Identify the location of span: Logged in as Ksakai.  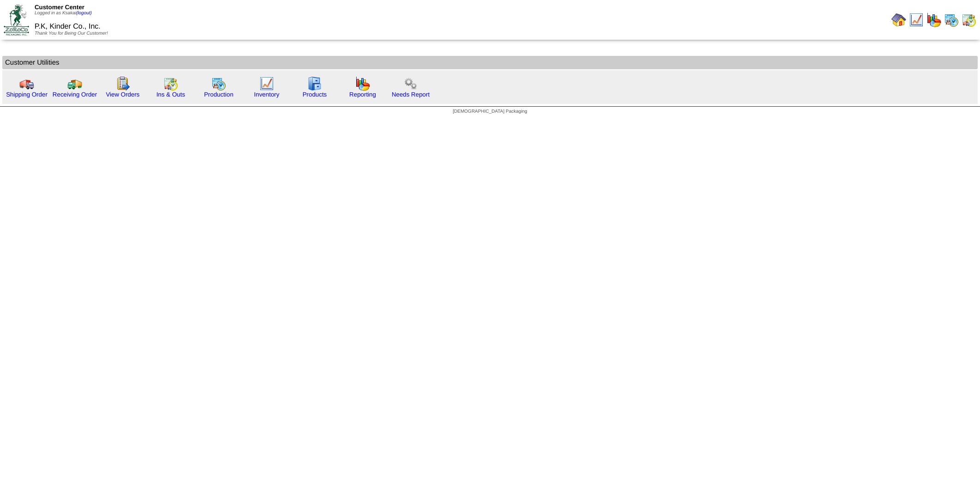
(63, 13).